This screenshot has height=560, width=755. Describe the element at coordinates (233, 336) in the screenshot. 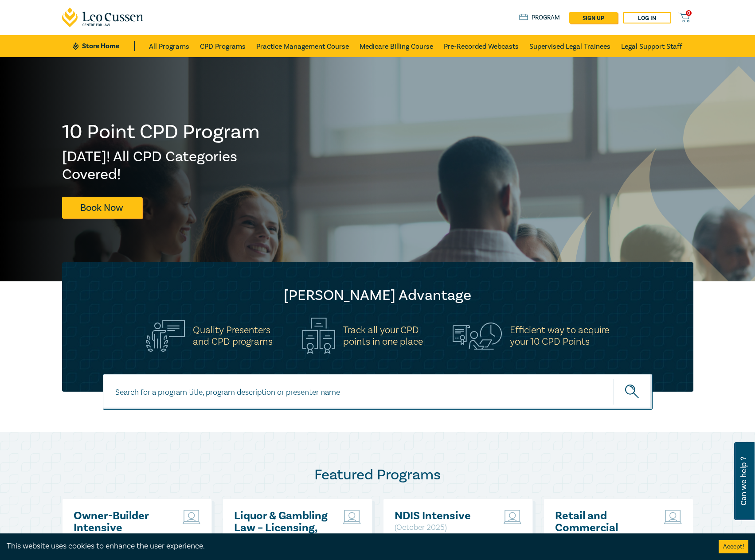

I see `h5: Quality Presenters and CPD programs` at that location.